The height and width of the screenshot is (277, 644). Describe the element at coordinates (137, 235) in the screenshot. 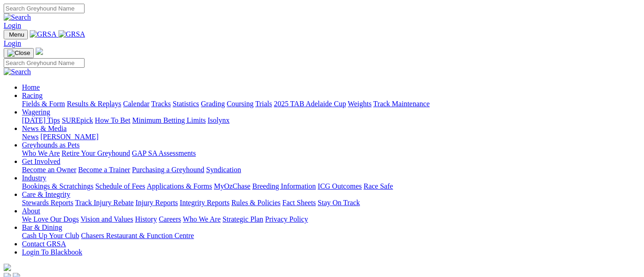

I see `a: Chasers Restaurant & Function Centre` at that location.